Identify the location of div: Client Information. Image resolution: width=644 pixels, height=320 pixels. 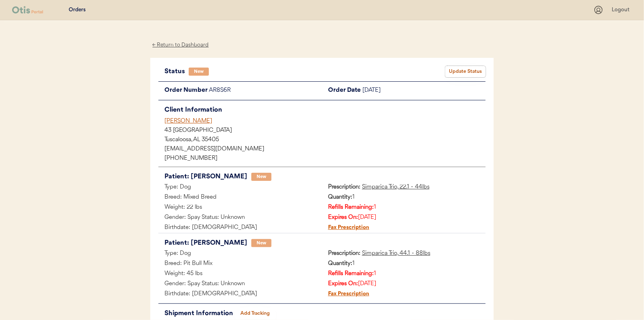
(324, 110).